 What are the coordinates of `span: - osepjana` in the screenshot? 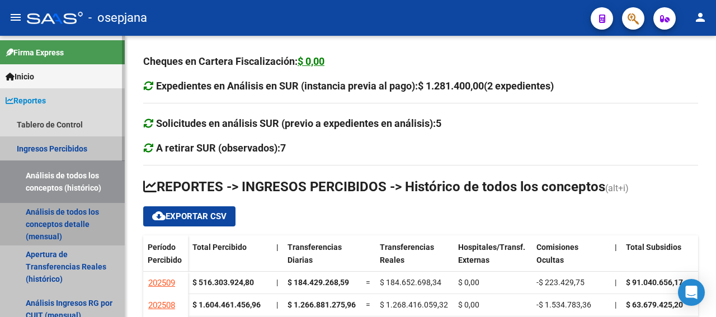 It's located at (118, 18).